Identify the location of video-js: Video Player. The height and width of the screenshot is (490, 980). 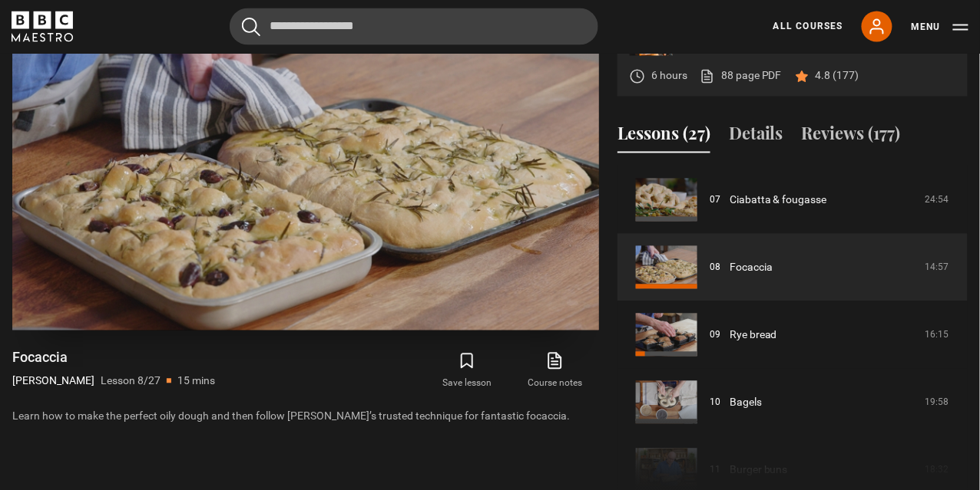
(306, 166).